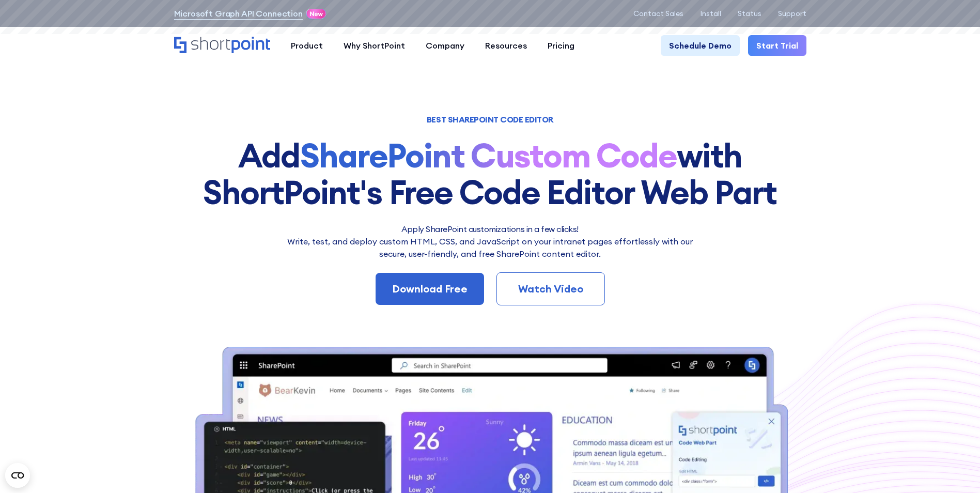  What do you see at coordinates (551, 289) in the screenshot?
I see `a: Watch Video` at bounding box center [551, 289].